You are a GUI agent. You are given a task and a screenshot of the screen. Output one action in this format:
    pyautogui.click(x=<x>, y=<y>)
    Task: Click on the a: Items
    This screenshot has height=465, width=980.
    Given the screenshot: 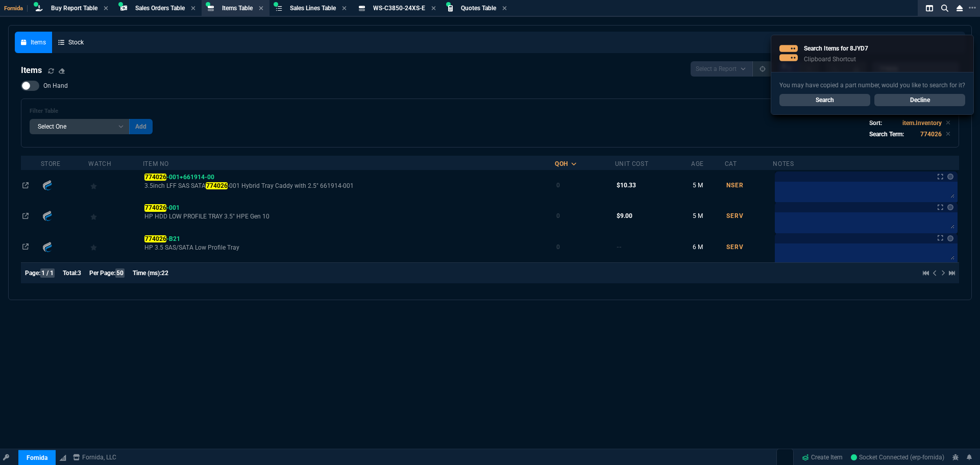 What is the action you would take?
    pyautogui.click(x=34, y=42)
    